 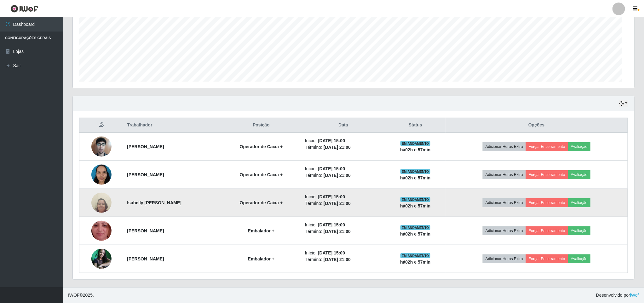 I want to click on img: 1718905358591.jpeg, so click(x=101, y=146).